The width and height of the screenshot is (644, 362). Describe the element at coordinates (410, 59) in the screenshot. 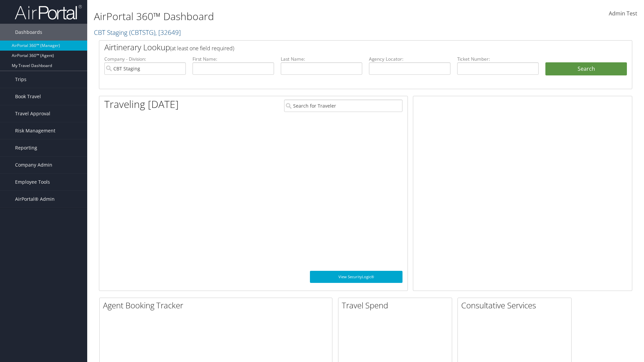

I see `label: Agency Locator:` at that location.